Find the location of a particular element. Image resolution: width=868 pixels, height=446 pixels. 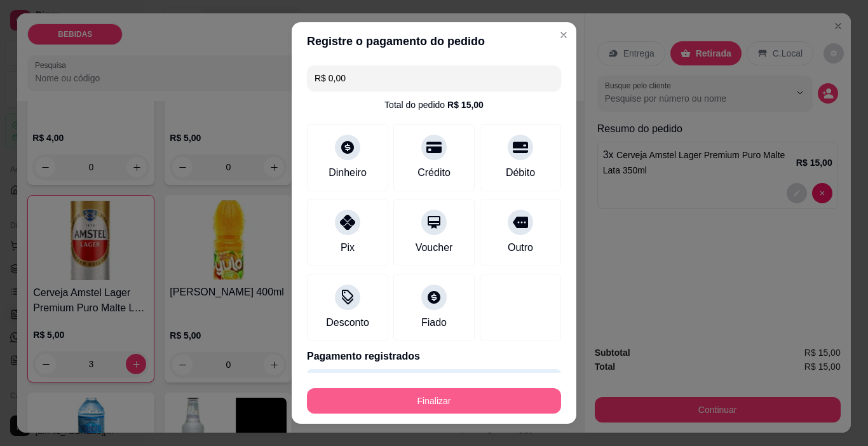

div: R$ 15,00 is located at coordinates (465, 104).